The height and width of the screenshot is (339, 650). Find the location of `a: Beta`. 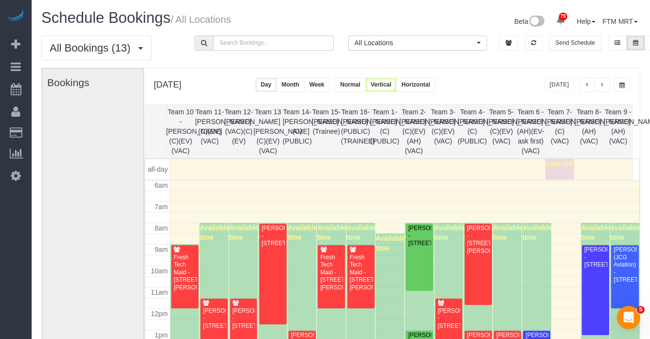

a: Beta is located at coordinates (529, 21).